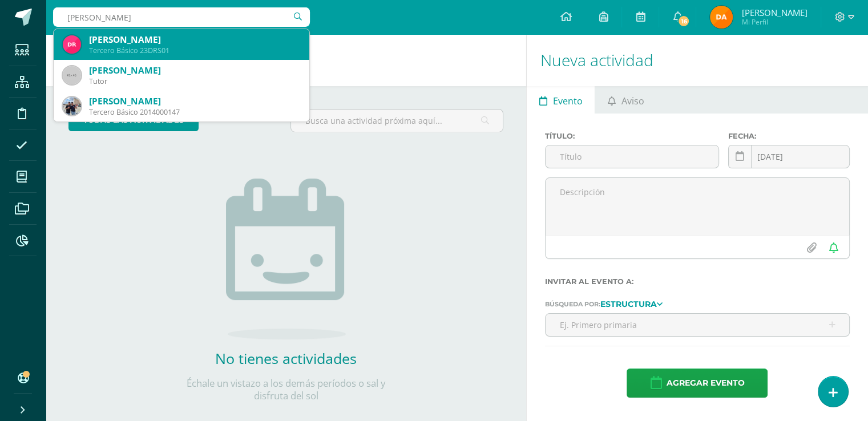  What do you see at coordinates (631, 304) in the screenshot?
I see `a: Estructura` at bounding box center [631, 304].